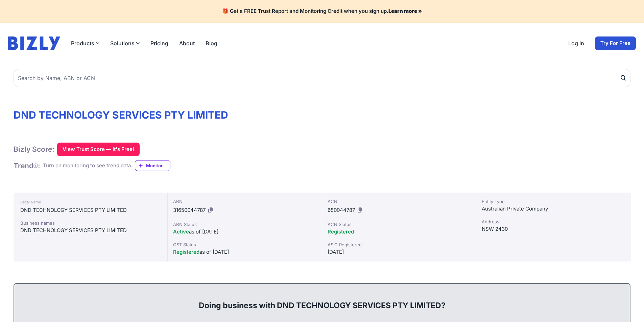  Describe the element at coordinates (553, 229) in the screenshot. I see `div: NSW 2430` at that location.